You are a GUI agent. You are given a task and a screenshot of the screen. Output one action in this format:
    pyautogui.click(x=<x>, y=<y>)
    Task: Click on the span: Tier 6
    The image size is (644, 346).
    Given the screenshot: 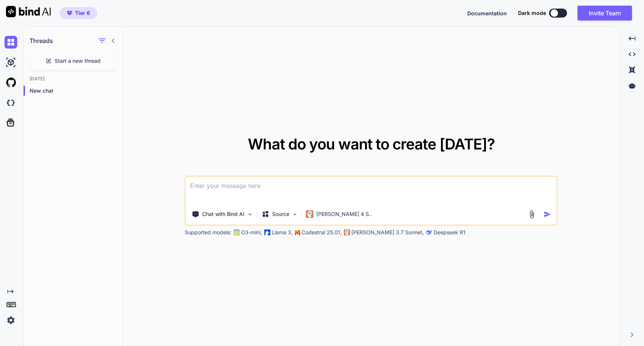 What is the action you would take?
    pyautogui.click(x=82, y=13)
    